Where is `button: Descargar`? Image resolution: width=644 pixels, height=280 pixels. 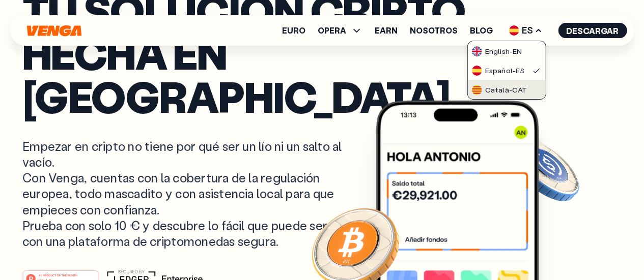
button: Descargar is located at coordinates (592, 31).